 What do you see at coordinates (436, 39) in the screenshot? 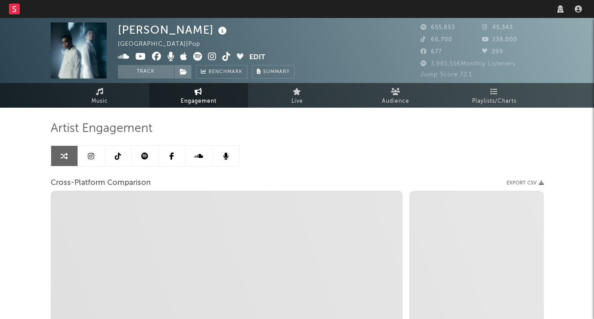
I see `span: 66,700` at bounding box center [436, 39].